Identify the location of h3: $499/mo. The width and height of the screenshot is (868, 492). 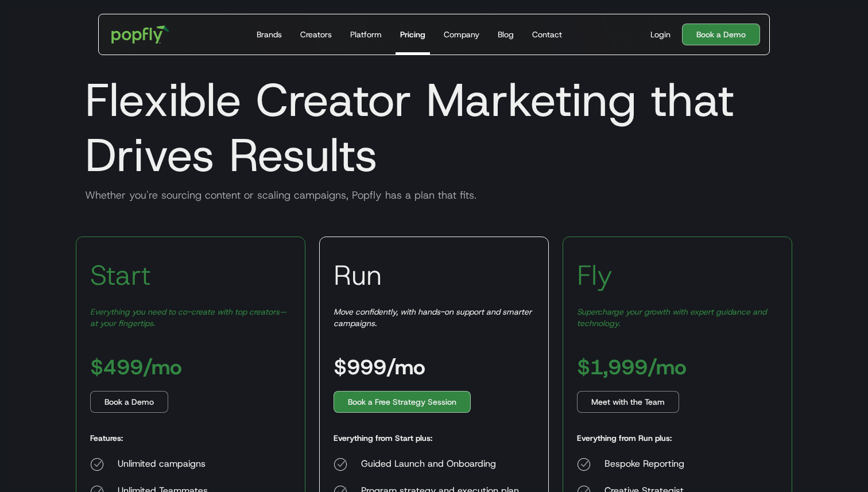
(136, 367).